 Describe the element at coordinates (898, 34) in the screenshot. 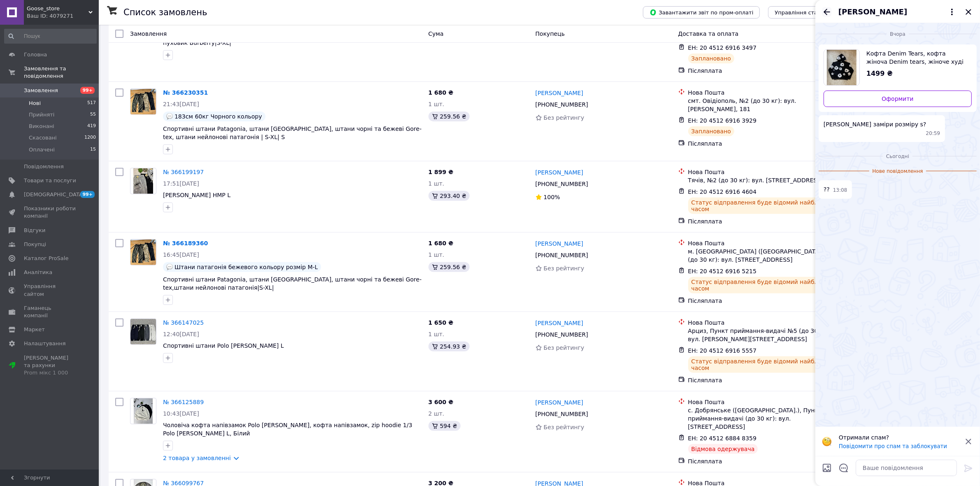

I see `span: Вчора` at that location.